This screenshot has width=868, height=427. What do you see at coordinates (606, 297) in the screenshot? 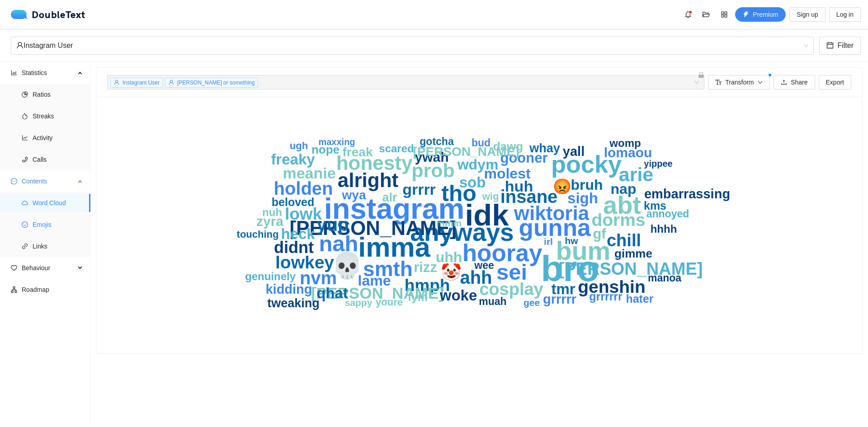
I see `text: grrrrrr` at bounding box center [606, 297].